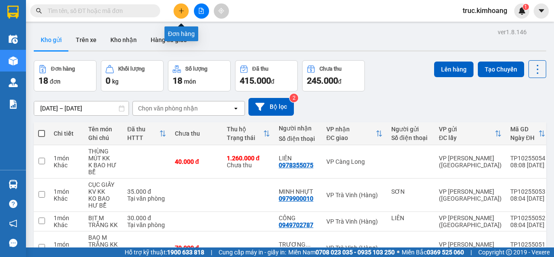  What do you see at coordinates (164, 252) in the screenshot?
I see `span: Hỗ trợ kỹ thuật:` at bounding box center [164, 252].